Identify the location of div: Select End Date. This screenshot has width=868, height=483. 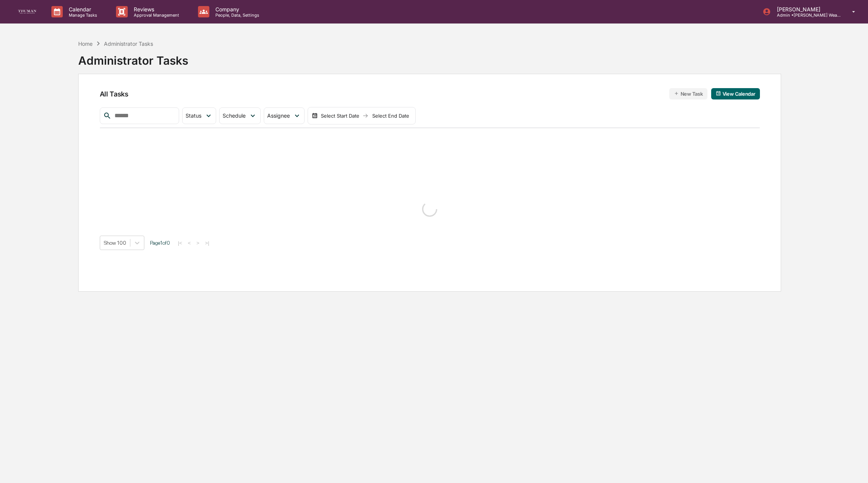
(391, 116).